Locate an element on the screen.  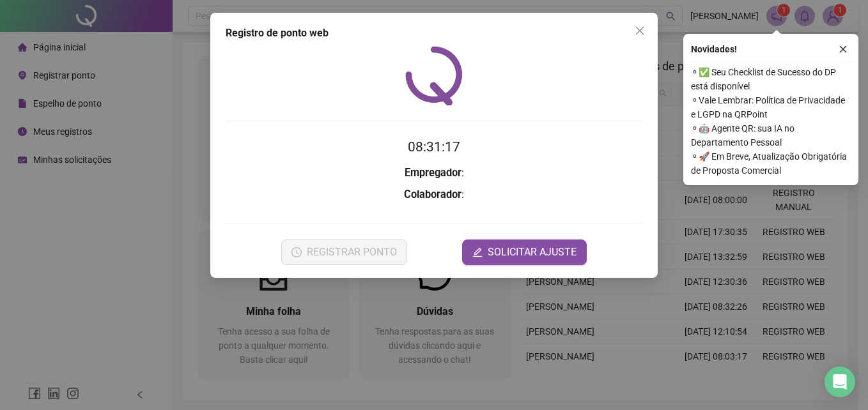
span: ⚬ 🚀 Em Breve, Atualização Obrigatória de Proposta Comercial is located at coordinates (770, 163).